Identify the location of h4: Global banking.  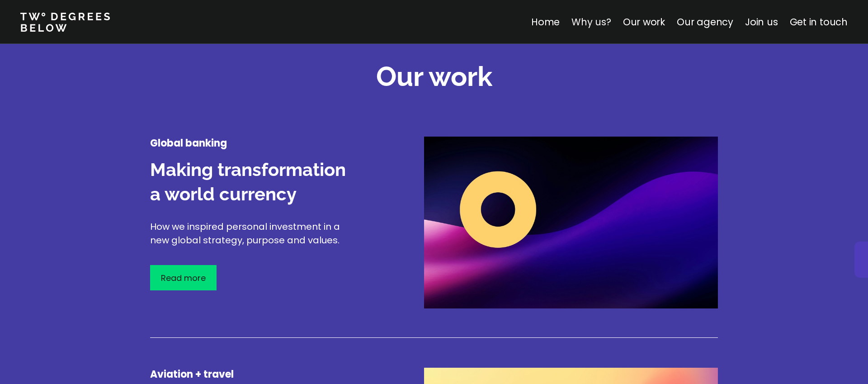
(255, 143).